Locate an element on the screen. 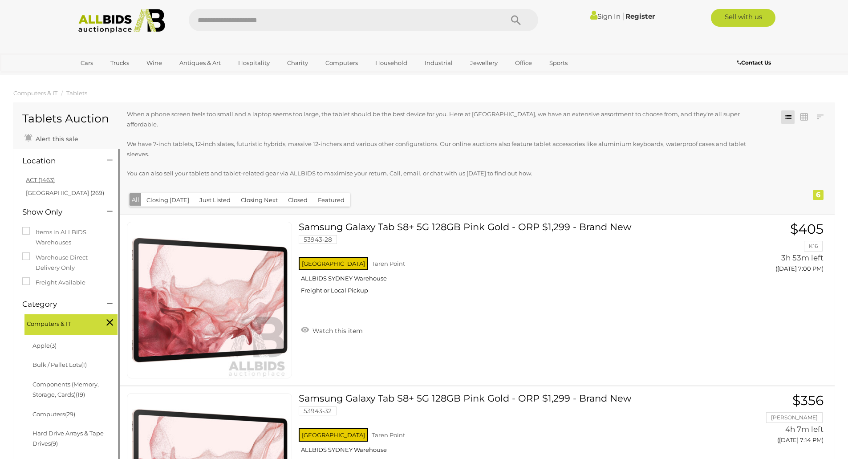 The height and width of the screenshot is (459, 848). a: Trucks is located at coordinates (120, 63).